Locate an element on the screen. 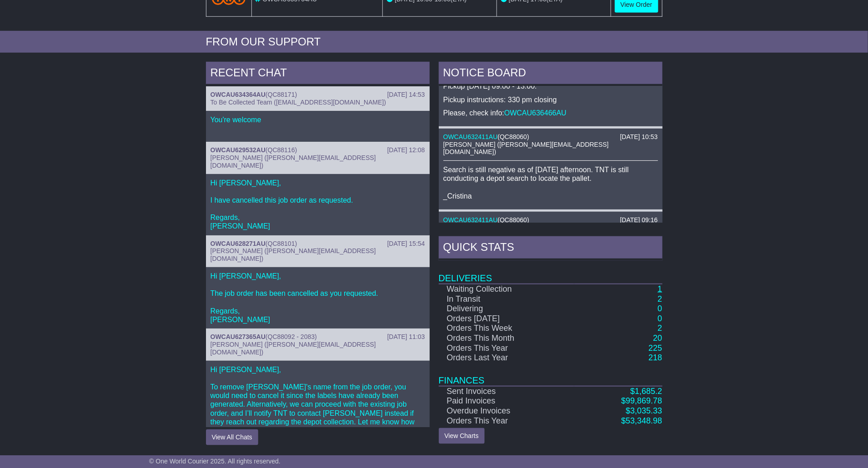  a: 218 is located at coordinates (655, 357).